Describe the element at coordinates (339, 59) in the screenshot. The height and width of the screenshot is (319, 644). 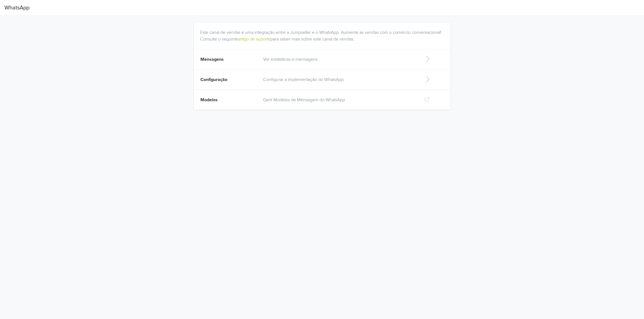
I see `p: Ver estatisticas e mensagens` at that location.